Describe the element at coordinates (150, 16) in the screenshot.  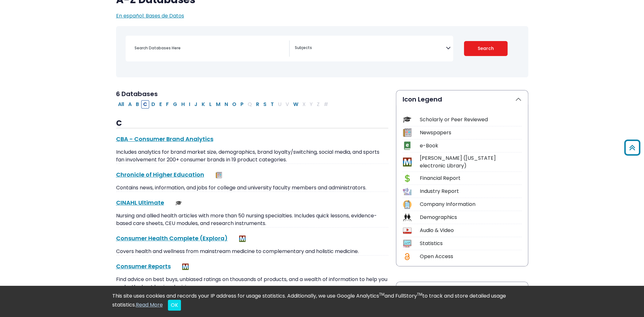
I see `a: En español: Bases de Datos` at that location.